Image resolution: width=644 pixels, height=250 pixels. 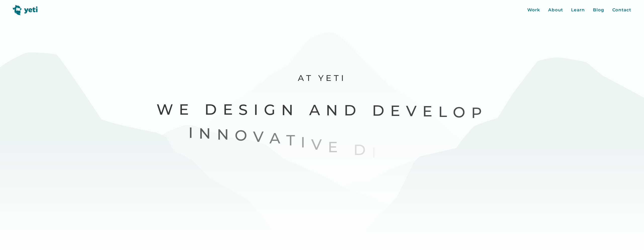 I want to click on span: e, so click(x=187, y=109).